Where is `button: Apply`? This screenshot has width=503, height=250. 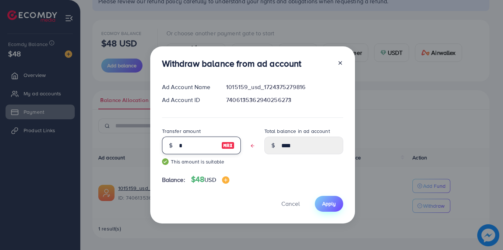
button: Apply is located at coordinates (329, 203).